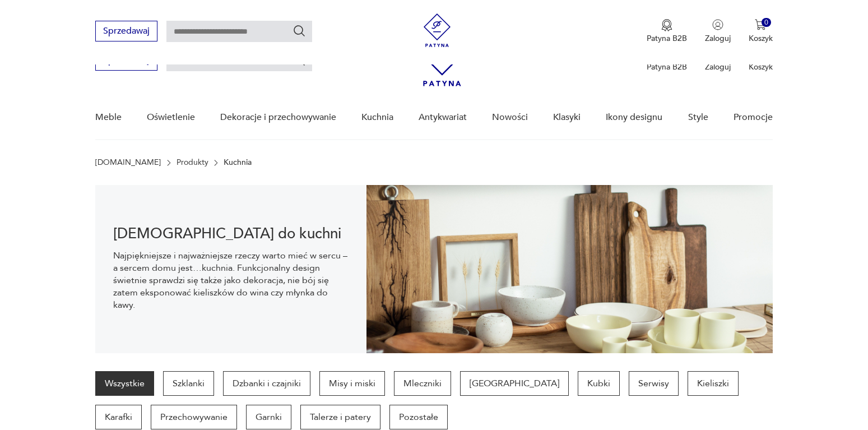 The image size is (868, 430). Describe the element at coordinates (570, 269) in the screenshot. I see `img: b2f6bfe4a34d2e674d92badc23dc4074.jpg` at that location.